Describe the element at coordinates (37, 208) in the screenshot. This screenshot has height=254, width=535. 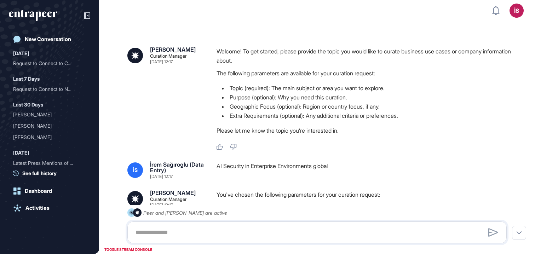
I see `div: Activities` at that location.